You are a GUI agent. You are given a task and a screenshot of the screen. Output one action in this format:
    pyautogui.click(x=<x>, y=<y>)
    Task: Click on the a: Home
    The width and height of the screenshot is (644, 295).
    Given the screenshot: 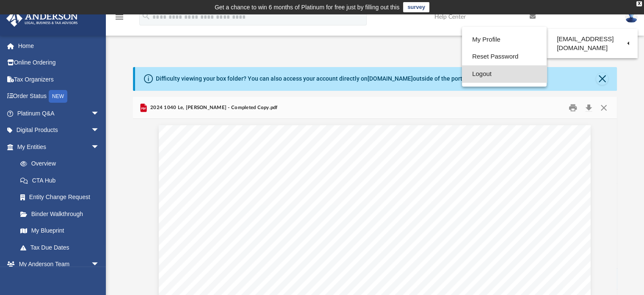 What is the action you would take?
    pyautogui.click(x=59, y=46)
    